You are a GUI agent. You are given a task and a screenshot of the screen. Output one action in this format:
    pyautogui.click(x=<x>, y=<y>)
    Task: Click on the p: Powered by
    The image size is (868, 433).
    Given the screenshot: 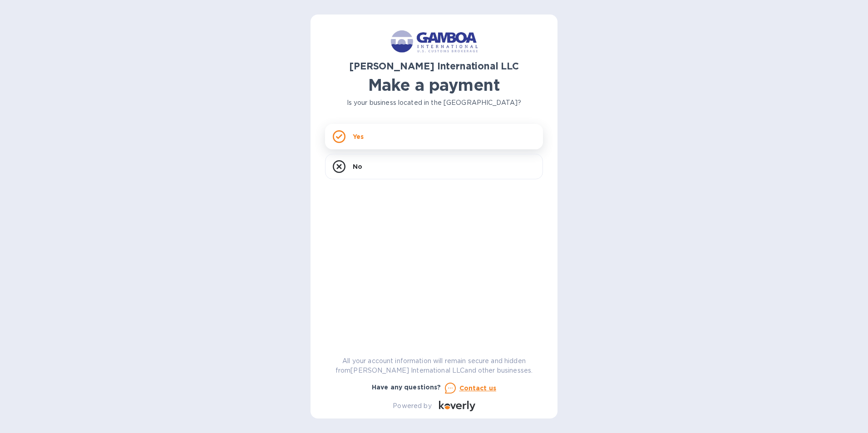 What is the action you would take?
    pyautogui.click(x=411, y=406)
    